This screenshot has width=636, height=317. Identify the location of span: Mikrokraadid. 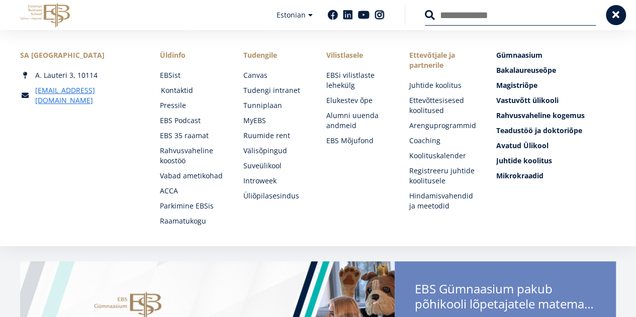
(520, 175).